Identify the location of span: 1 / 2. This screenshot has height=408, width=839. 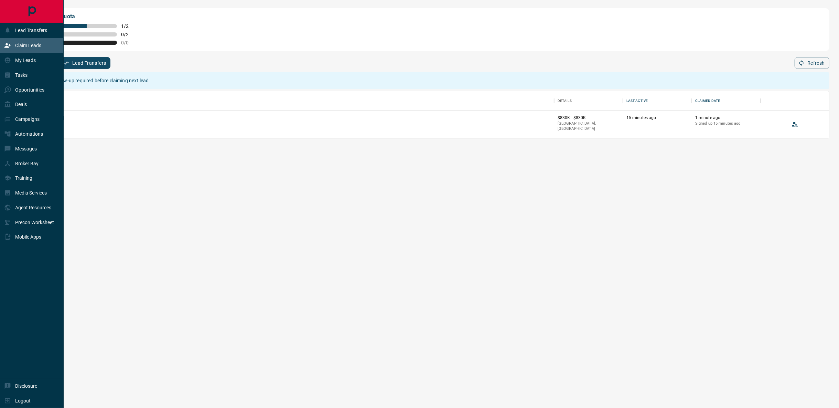
(129, 26).